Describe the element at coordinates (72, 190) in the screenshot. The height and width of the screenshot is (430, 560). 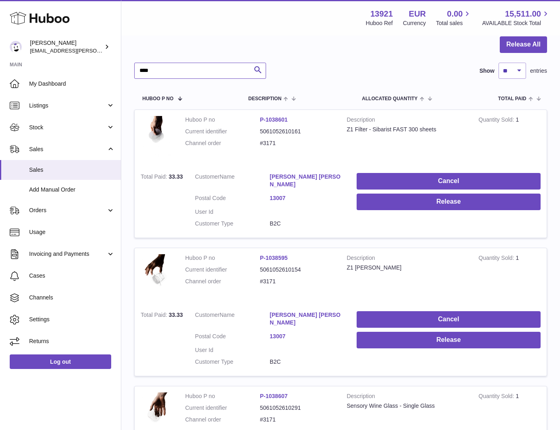
I see `span: Add Manual Order` at that location.